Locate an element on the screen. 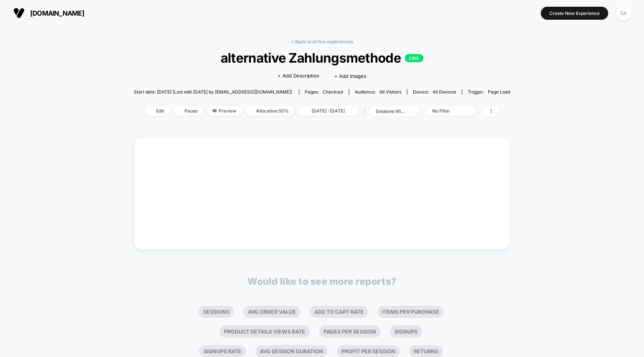 Image resolution: width=644 pixels, height=357 pixels. li: Avg Order Value is located at coordinates (272, 312).